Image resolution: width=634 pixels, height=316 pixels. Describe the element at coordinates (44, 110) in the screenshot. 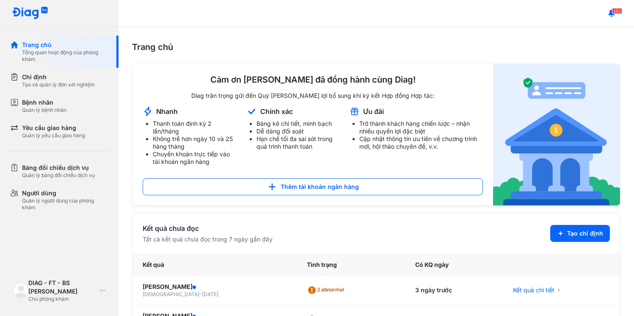

I see `div: Quản lý bệnh nhân` at that location.